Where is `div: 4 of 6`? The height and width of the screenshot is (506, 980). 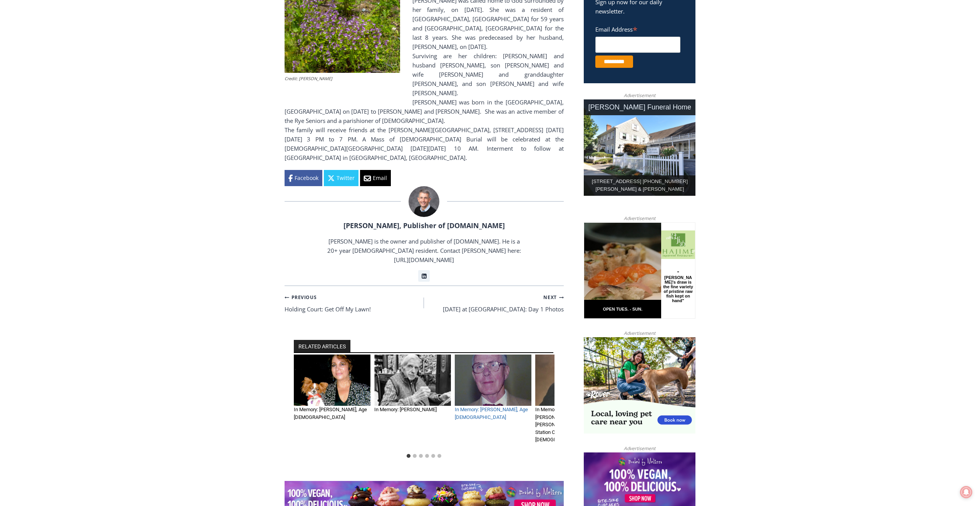
div: 4 of 6 is located at coordinates (573, 401).